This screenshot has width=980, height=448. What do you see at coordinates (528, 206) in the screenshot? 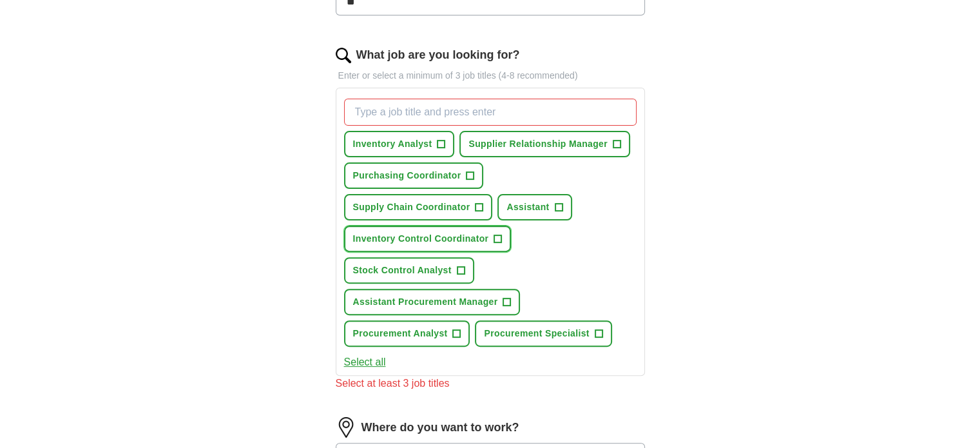
I see `span: Assistant` at bounding box center [528, 206].